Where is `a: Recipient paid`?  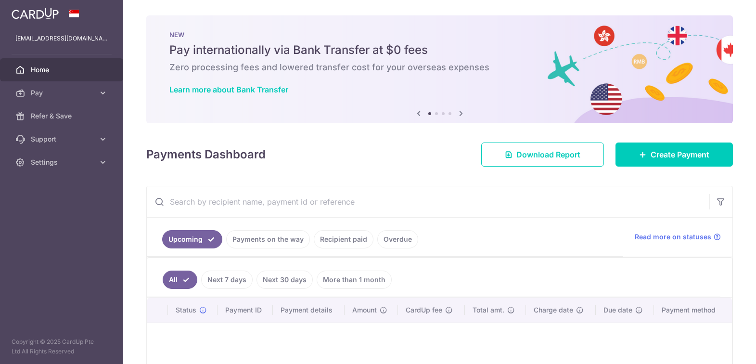 a: Recipient paid is located at coordinates (343, 239).